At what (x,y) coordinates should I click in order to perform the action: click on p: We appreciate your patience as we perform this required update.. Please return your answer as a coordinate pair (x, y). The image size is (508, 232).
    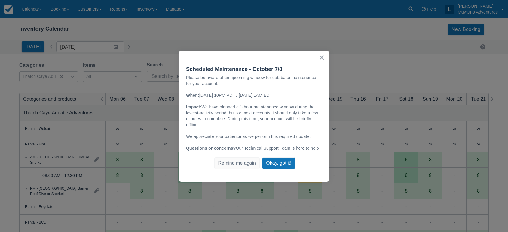
    Looking at the image, I should click on (254, 137).